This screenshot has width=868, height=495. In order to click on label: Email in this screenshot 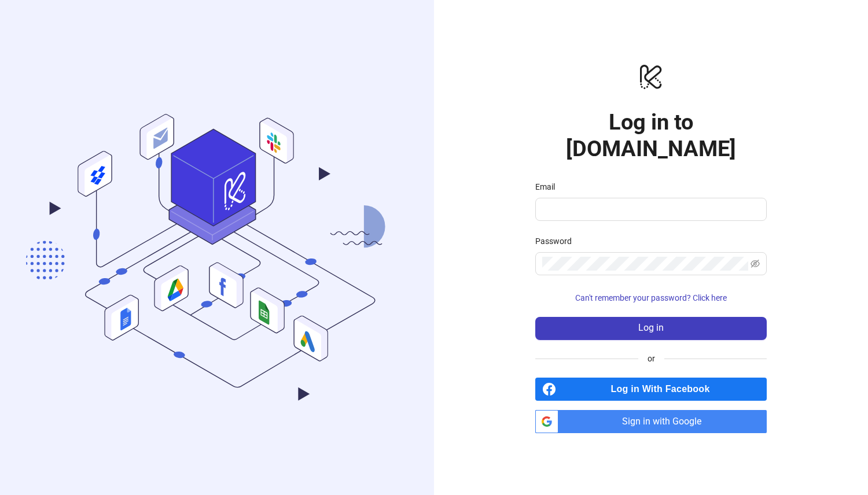, I will do `click(548, 186)`.